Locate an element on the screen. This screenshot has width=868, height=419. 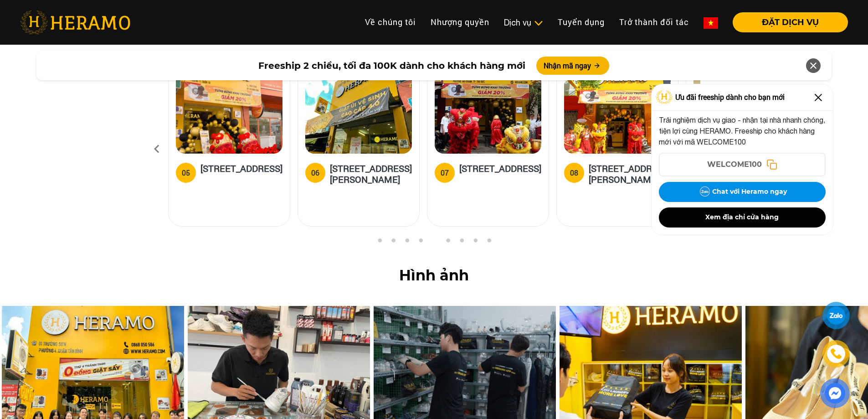
img: heramo-logo.png is located at coordinates (75, 22).